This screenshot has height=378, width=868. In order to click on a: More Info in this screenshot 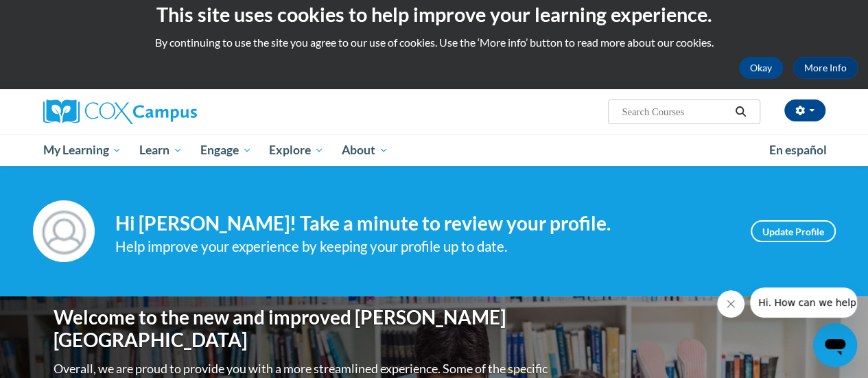, I will do `click(825, 68)`.